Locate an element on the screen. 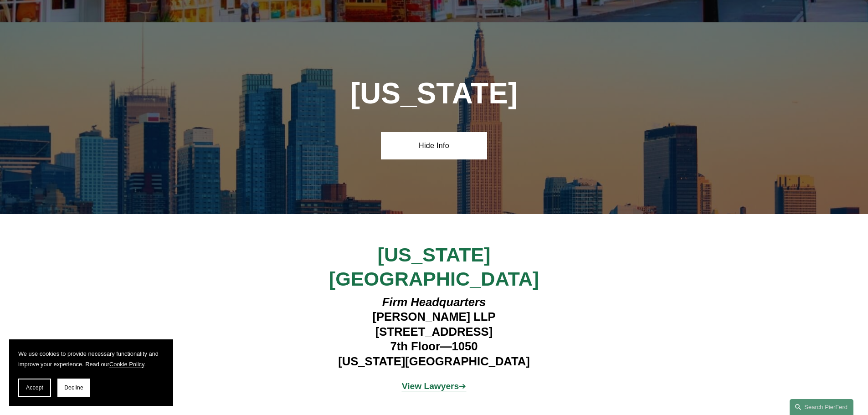 The image size is (868, 415). button: Accept is located at coordinates (34, 388).